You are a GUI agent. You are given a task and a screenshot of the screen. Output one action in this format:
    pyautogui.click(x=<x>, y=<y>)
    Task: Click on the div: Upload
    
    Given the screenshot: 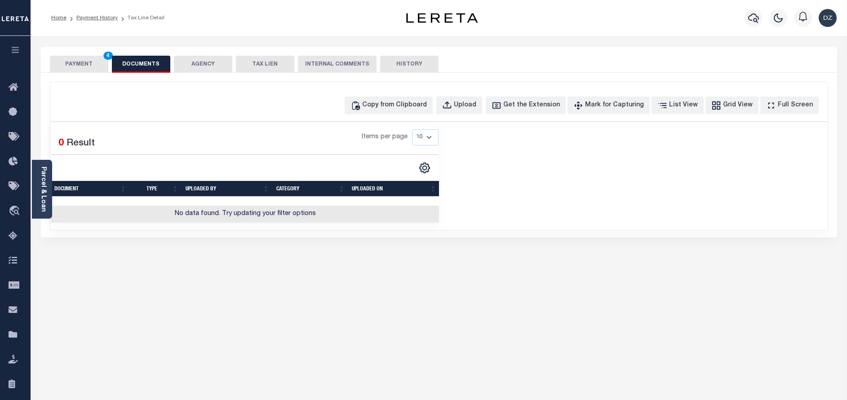 What is the action you would take?
    pyautogui.click(x=465, y=106)
    